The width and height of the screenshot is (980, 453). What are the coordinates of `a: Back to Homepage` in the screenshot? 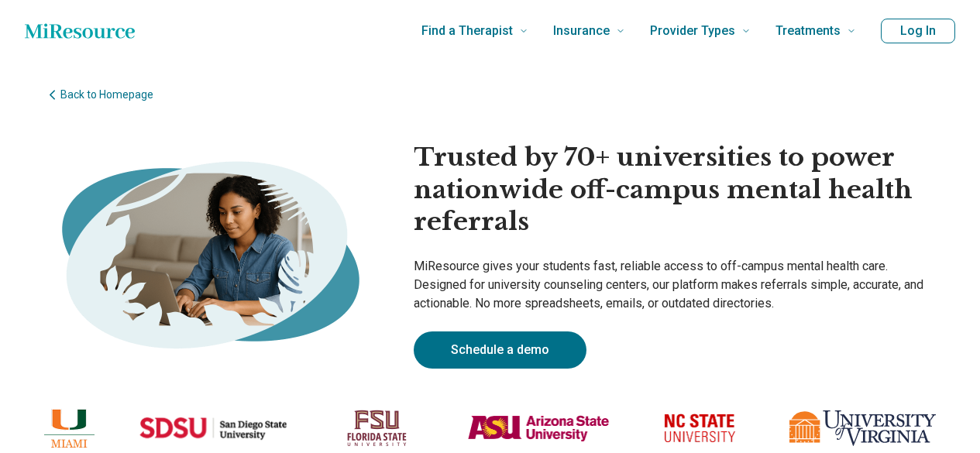 It's located at (491, 94).